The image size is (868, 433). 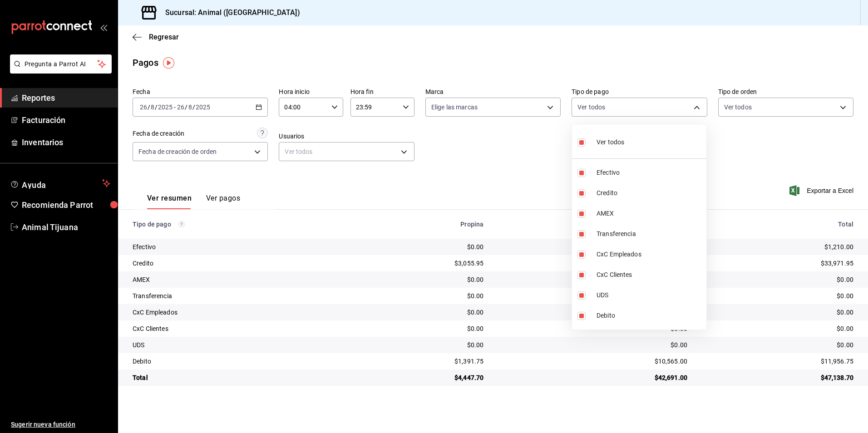 I want to click on span: CxC Clientes, so click(x=650, y=275).